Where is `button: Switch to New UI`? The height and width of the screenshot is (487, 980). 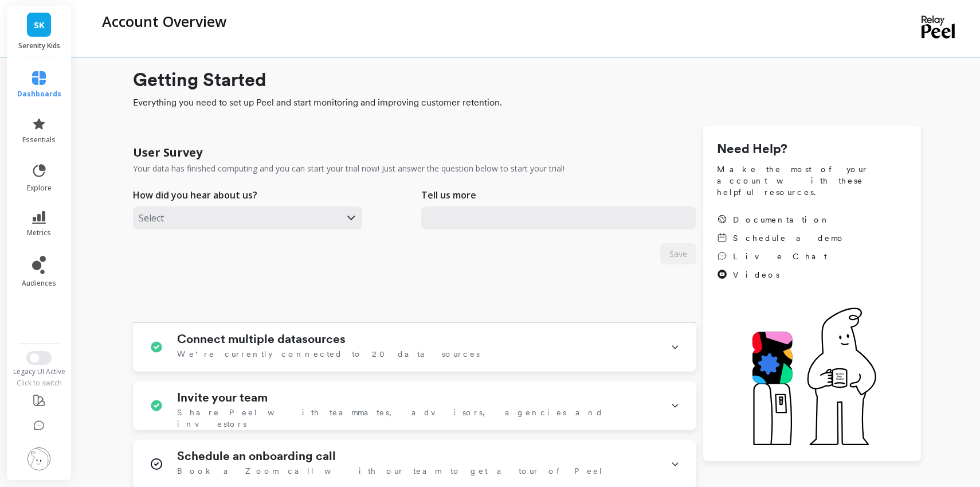
button: Switch to New UI is located at coordinates (39, 357).